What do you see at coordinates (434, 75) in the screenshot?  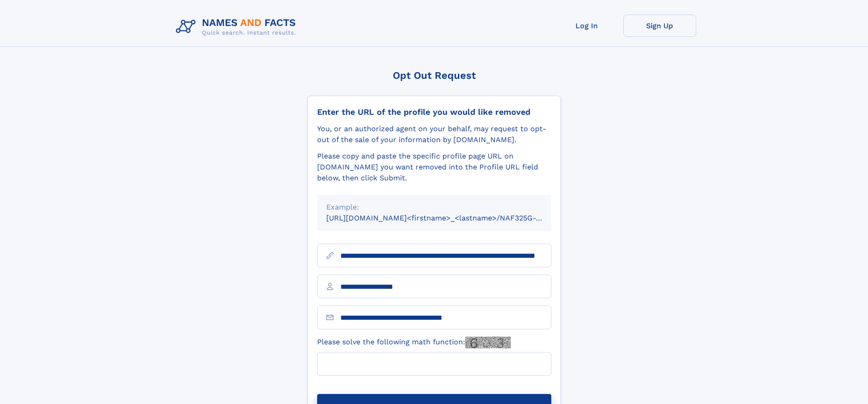 I see `div: Opt Out Request` at bounding box center [434, 75].